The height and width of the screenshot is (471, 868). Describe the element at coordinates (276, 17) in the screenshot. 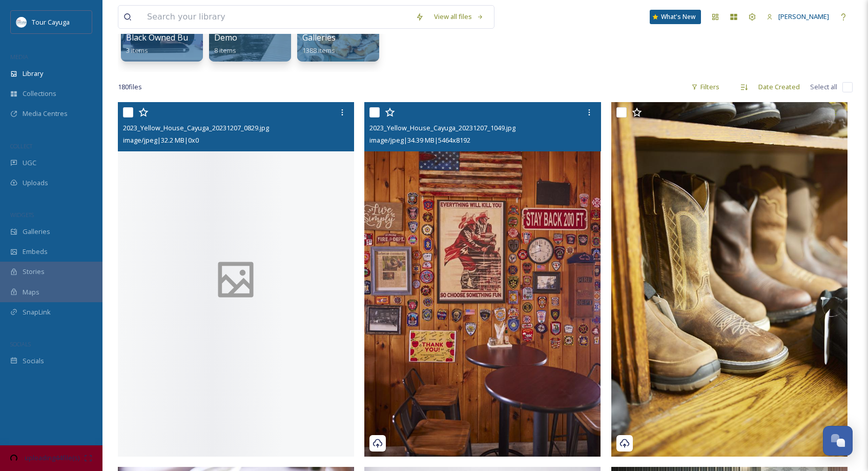

I see `input: Search your library` at that location.